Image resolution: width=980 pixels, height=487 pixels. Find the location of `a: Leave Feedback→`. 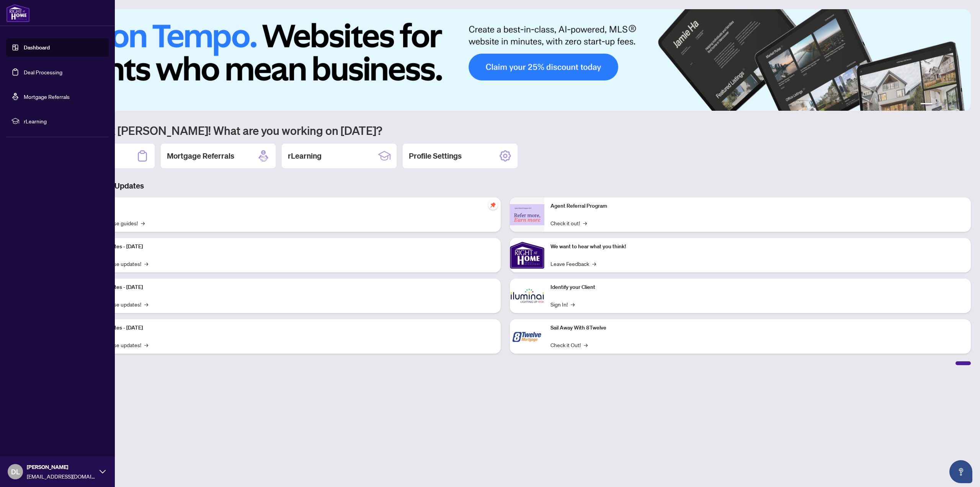

a: Leave Feedback→ is located at coordinates (573, 264).